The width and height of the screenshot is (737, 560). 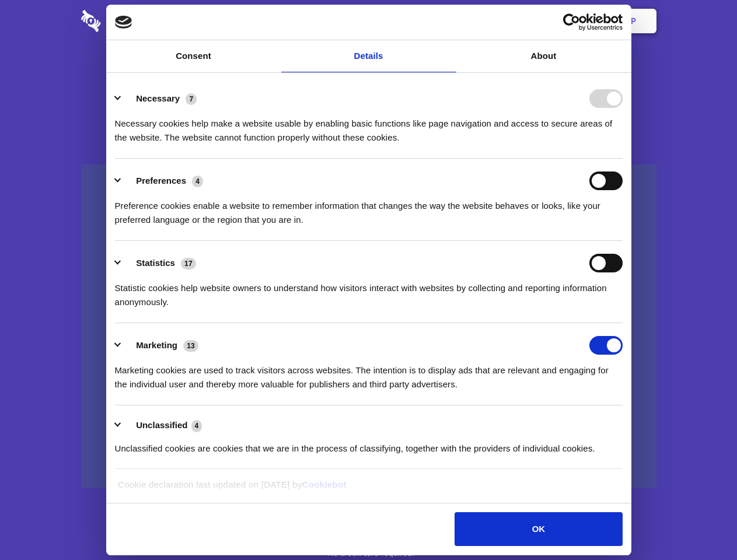 What do you see at coordinates (368, 444) in the screenshot?
I see `div: Unclassified cookies are cookies that we are in the process of classifying, together with the pro...` at bounding box center [368, 444].